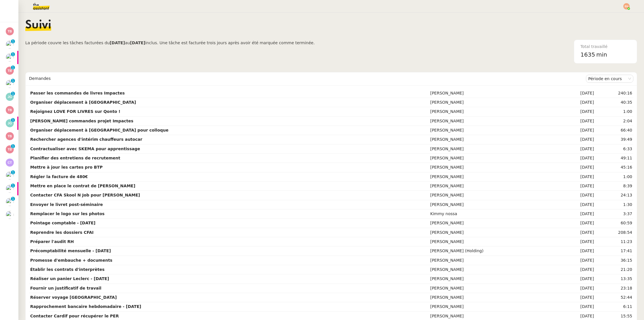 This screenshot has height=320, width=644. What do you see at coordinates (614, 168) in the screenshot?
I see `td: 45:16` at bounding box center [614, 168].